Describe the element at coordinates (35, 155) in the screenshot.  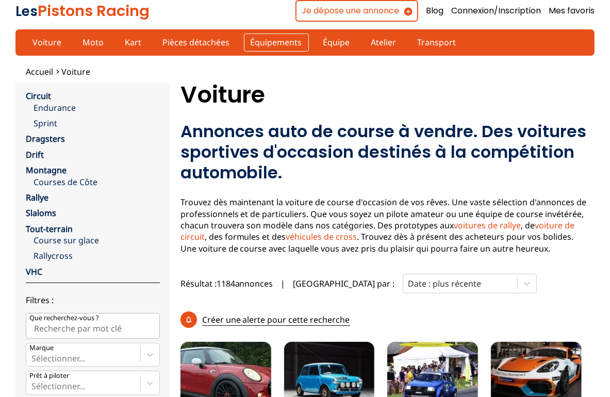
I see `a: Drift` at that location.